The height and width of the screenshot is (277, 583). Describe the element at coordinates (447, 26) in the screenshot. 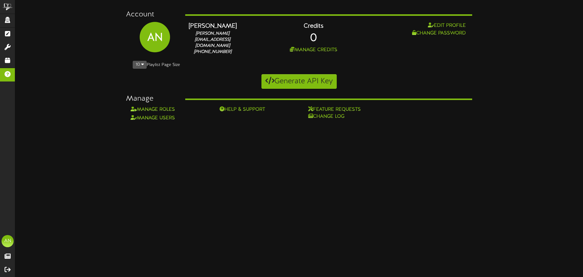

I see `button: Edit Profile` at that location.